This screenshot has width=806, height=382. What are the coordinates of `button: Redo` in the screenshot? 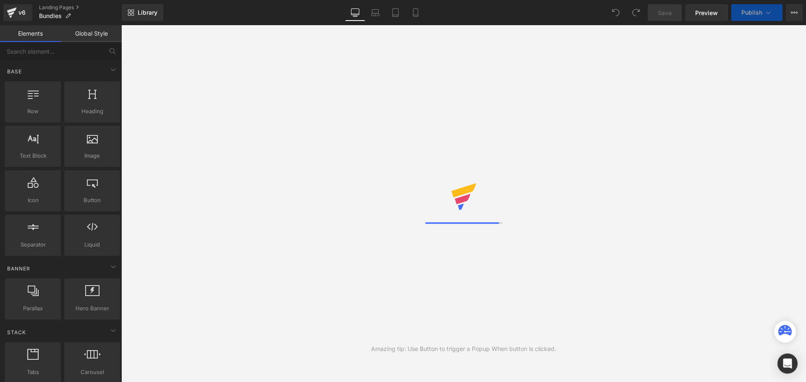 It's located at (636, 13).